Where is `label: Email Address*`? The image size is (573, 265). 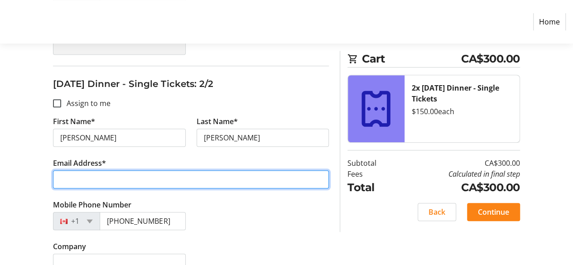
label: Email Address* is located at coordinates (79, 163).